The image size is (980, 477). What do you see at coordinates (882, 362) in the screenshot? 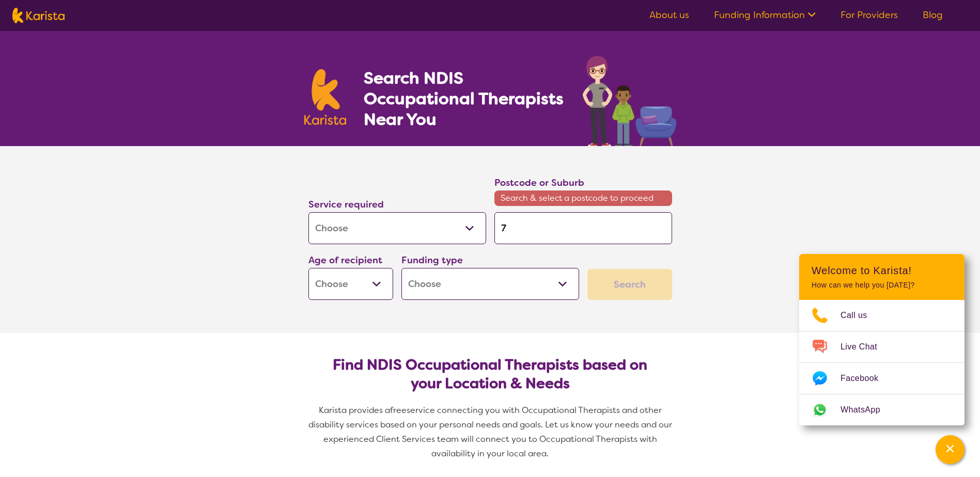
I see `ul: Choose channel` at bounding box center [882, 362].